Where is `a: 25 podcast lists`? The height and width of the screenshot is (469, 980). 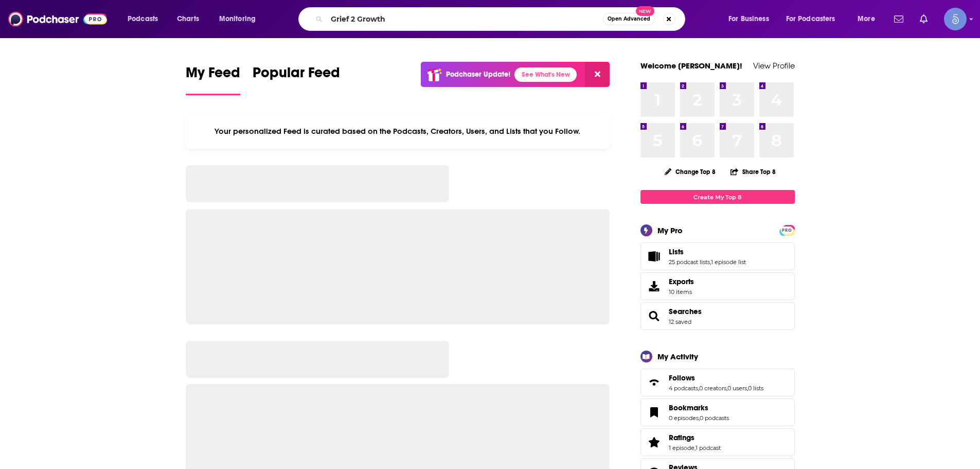 a: 25 podcast lists is located at coordinates (689, 262).